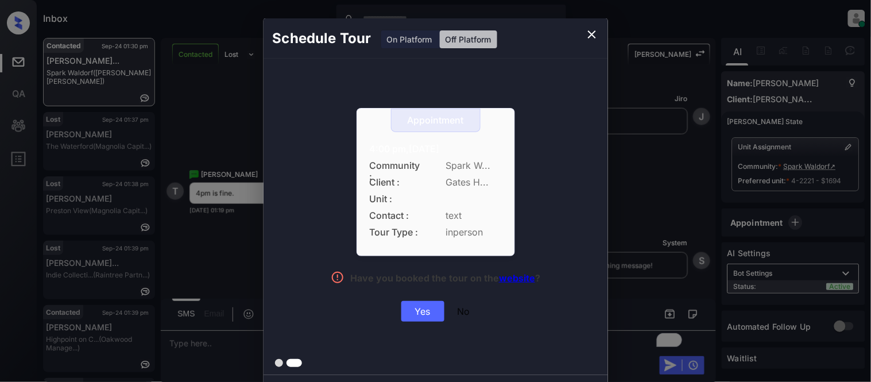 The width and height of the screenshot is (871, 382). Describe the element at coordinates (474, 165) in the screenshot. I see `span: Spark W...` at that location.